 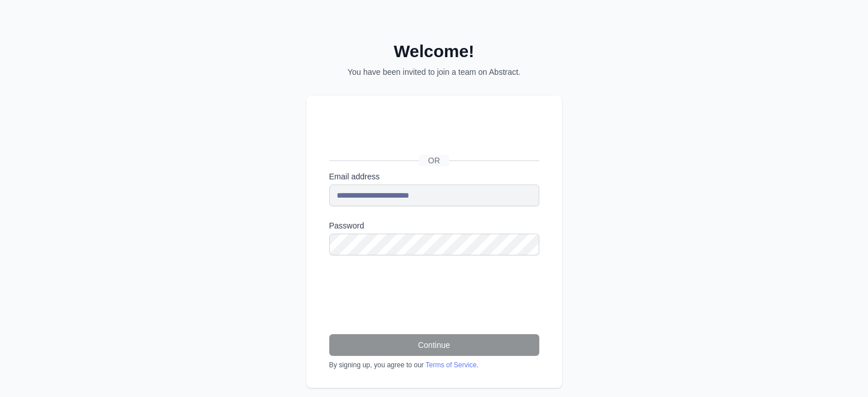 What do you see at coordinates (451, 365) in the screenshot?
I see `a: Terms of Service` at bounding box center [451, 365].